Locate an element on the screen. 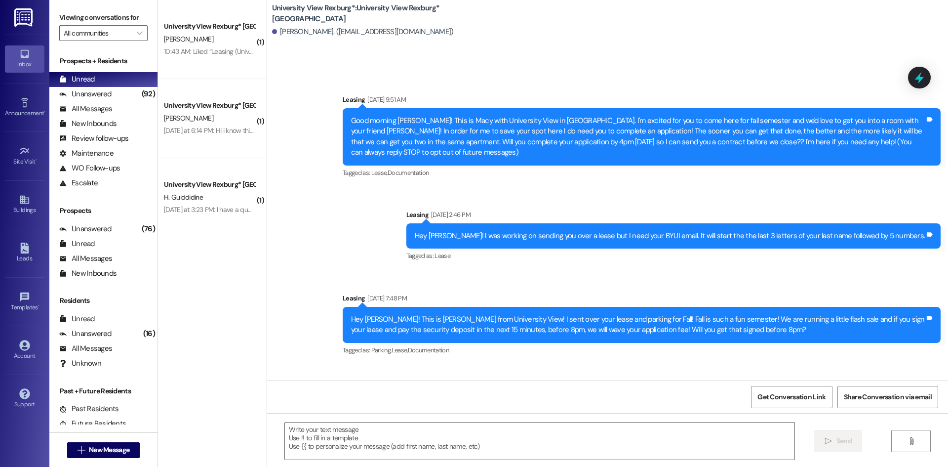  button: Get Conversation Link is located at coordinates (792, 397).